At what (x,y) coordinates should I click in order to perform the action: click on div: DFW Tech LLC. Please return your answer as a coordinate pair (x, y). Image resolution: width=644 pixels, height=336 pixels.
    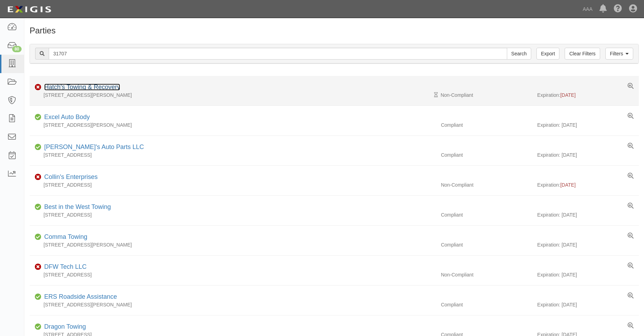
    Looking at the image, I should click on (64, 267).